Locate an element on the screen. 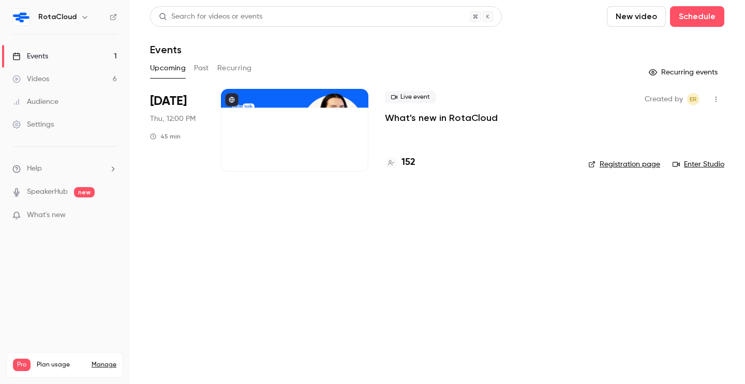 This screenshot has width=745, height=384. a: 152 is located at coordinates (400, 162).